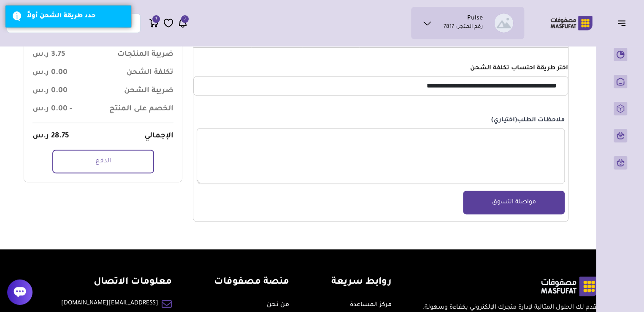 This screenshot has width=644, height=312. What do you see at coordinates (183, 23) in the screenshot?
I see `a: 3` at bounding box center [183, 23].